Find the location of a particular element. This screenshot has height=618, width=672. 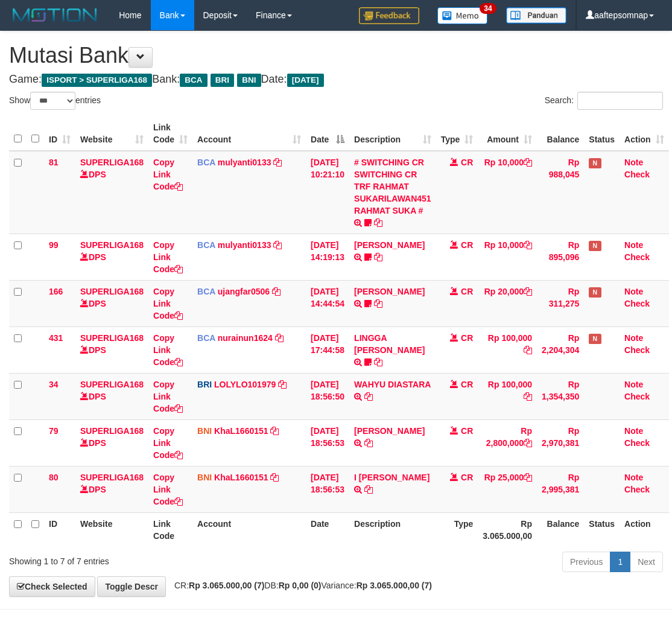

th: Status is located at coordinates (602, 133).